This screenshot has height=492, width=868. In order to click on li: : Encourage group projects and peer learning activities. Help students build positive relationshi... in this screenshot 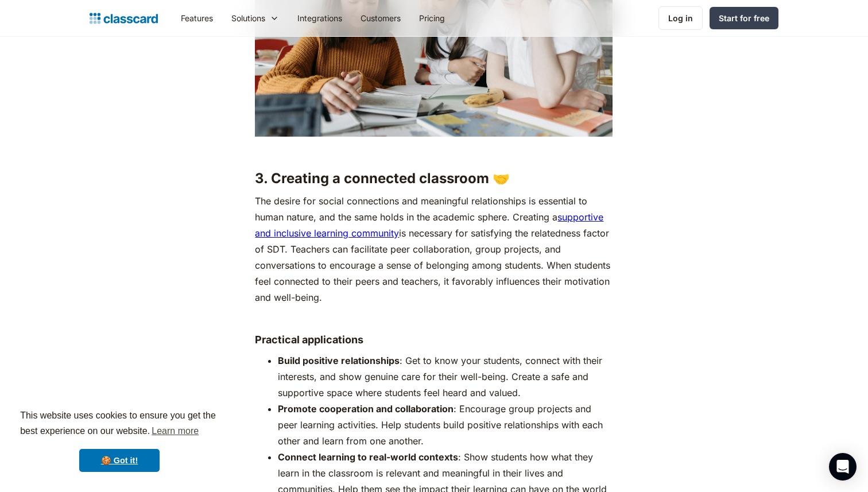, I will do `click(445, 425)`.